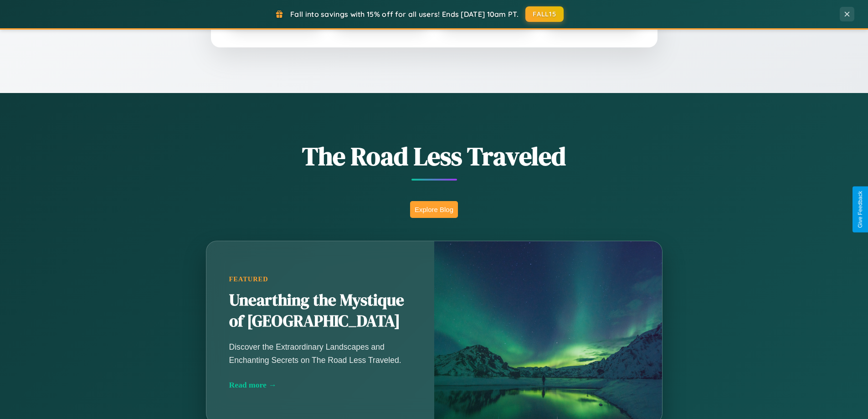  Describe the element at coordinates (320, 279) in the screenshot. I see `div: Featured` at that location.